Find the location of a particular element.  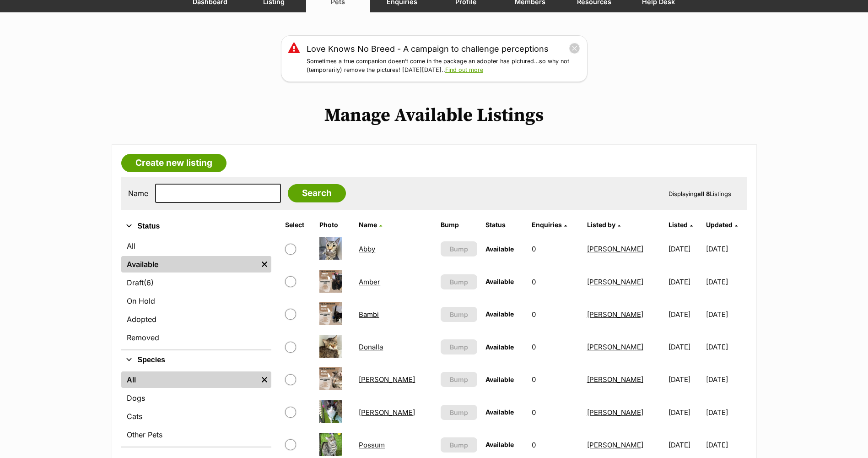

button: Status is located at coordinates (196, 226).